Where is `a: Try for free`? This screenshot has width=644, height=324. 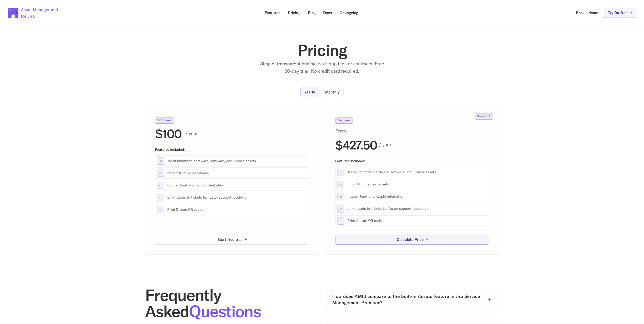 a: Try for free is located at coordinates (620, 13).